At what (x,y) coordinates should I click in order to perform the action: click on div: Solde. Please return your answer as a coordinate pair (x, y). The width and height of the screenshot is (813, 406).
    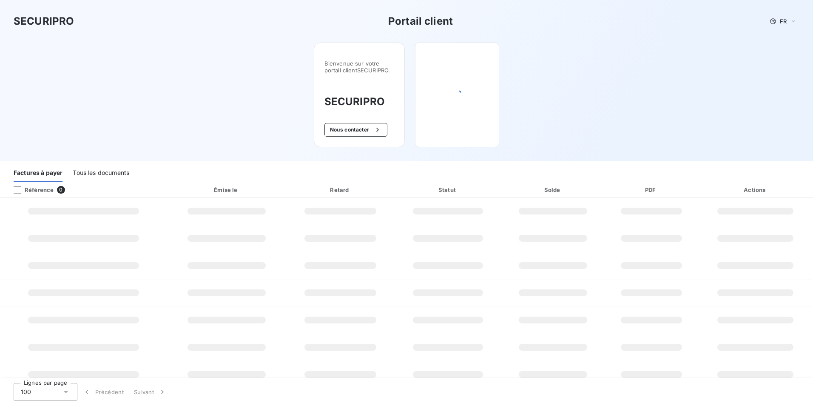
    Looking at the image, I should click on (553, 190).